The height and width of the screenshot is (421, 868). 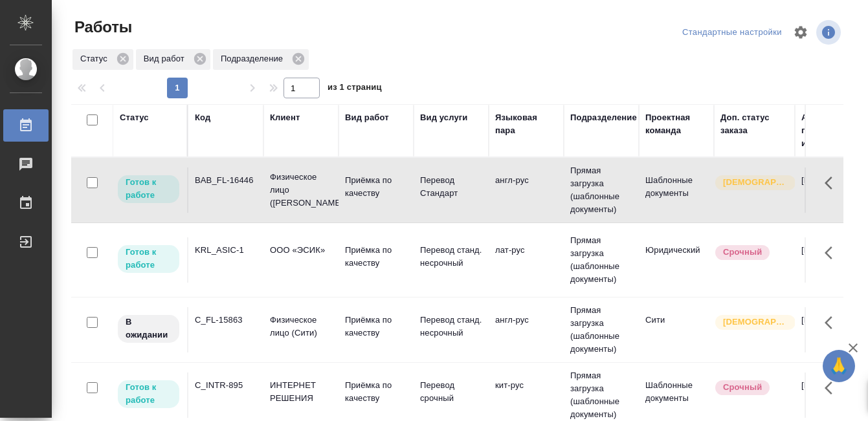 What do you see at coordinates (254, 59) in the screenshot?
I see `p: Подразделение` at bounding box center [254, 59].